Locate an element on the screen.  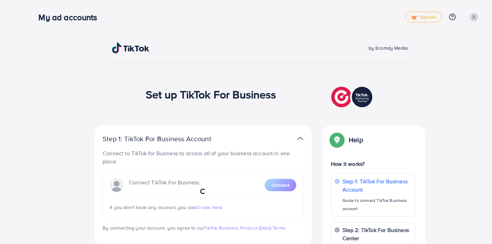
p: How it works? is located at coordinates (373, 164).